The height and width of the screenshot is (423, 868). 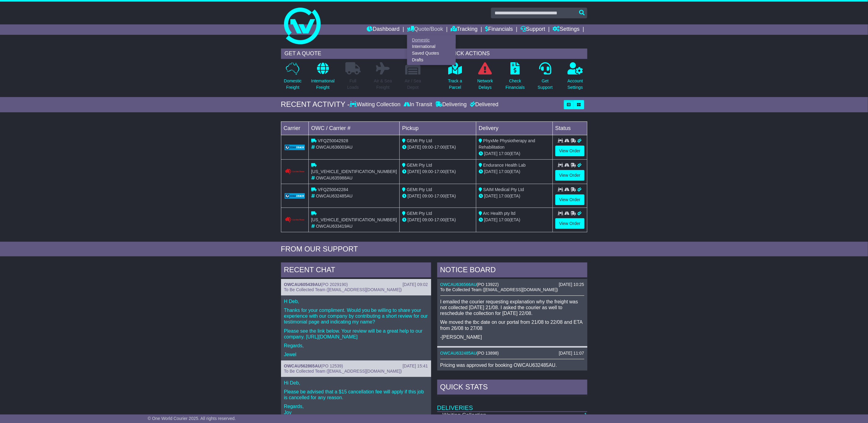 I want to click on div: Waiting Collection, so click(x=375, y=105).